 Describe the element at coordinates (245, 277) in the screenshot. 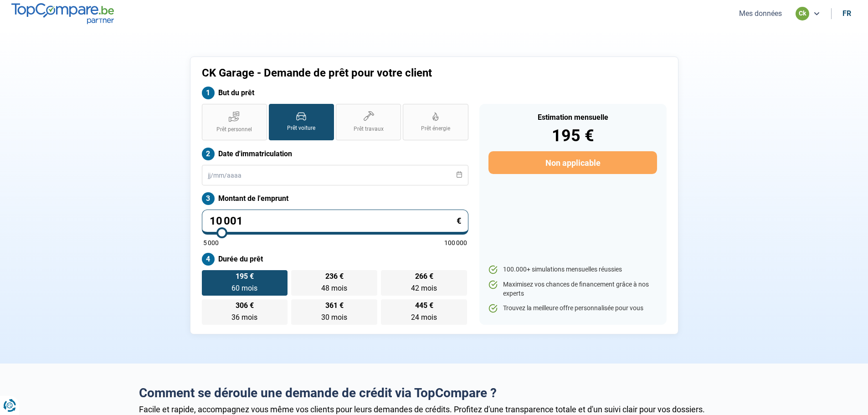

I see `span: 195 €` at that location.